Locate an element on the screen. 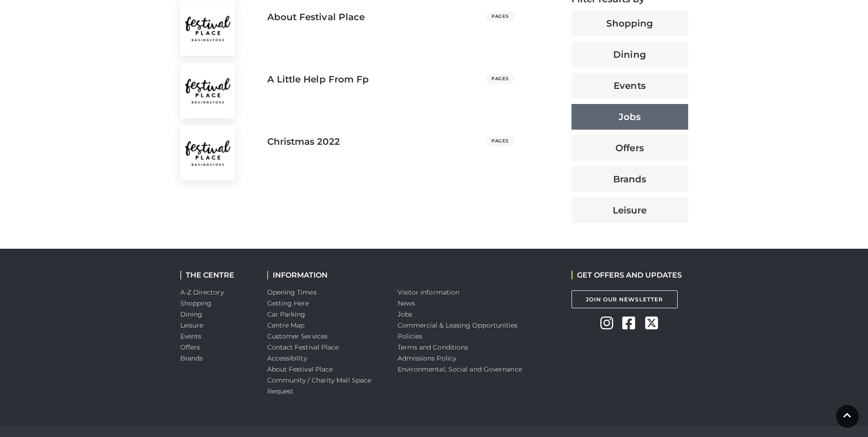  h3: A Little Help From Fp is located at coordinates (318, 79).